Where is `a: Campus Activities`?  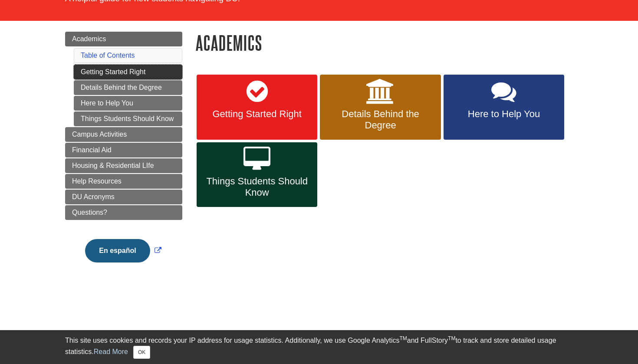
a: Campus Activities is located at coordinates (124, 135).